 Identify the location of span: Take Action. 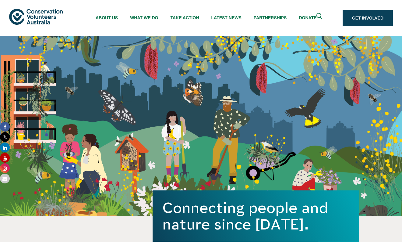
(185, 18).